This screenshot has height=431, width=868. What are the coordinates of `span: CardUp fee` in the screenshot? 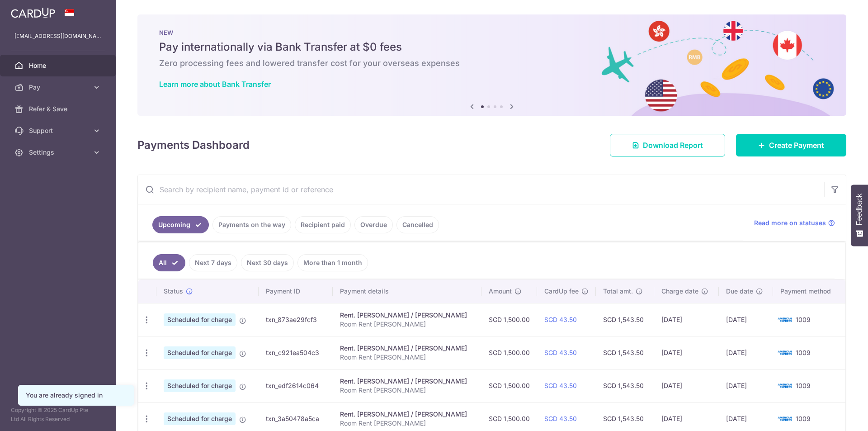 It's located at (561, 291).